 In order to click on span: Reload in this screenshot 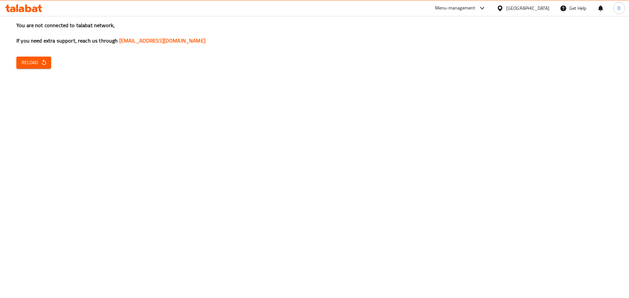, I will do `click(34, 63)`.